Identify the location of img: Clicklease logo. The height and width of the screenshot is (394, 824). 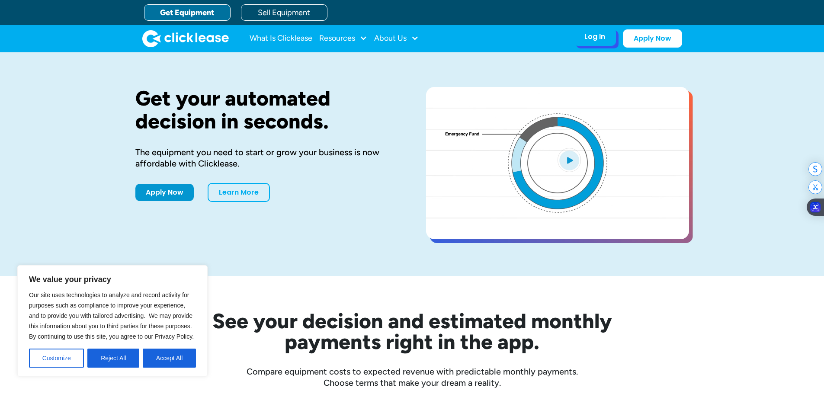
(185, 38).